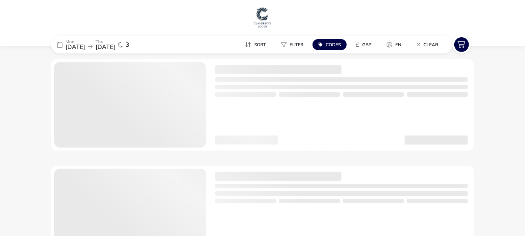 This screenshot has height=236, width=525. I want to click on span: GBP, so click(366, 45).